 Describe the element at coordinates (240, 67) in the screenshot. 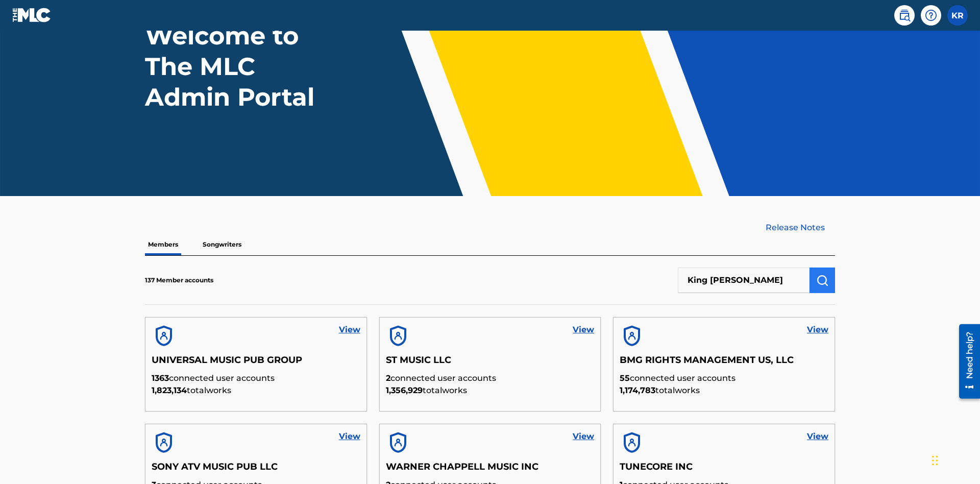

I see `h1: Welcome to The MLC Admin Portal` at that location.